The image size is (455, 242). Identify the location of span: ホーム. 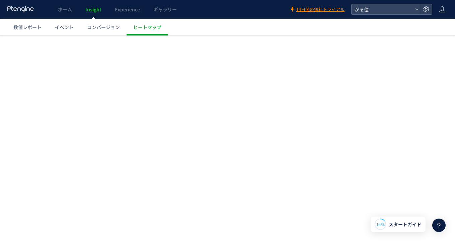
(65, 9).